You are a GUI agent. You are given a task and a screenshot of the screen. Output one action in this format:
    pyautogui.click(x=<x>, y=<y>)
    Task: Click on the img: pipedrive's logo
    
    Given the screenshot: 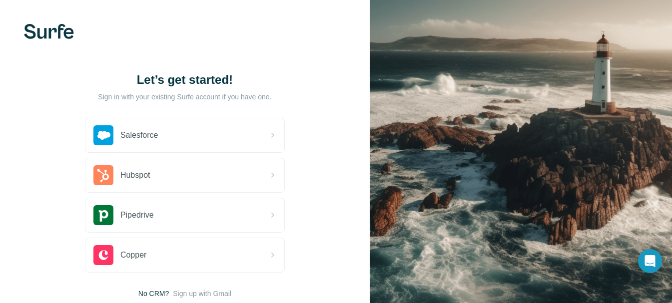 What is the action you would take?
    pyautogui.click(x=103, y=215)
    